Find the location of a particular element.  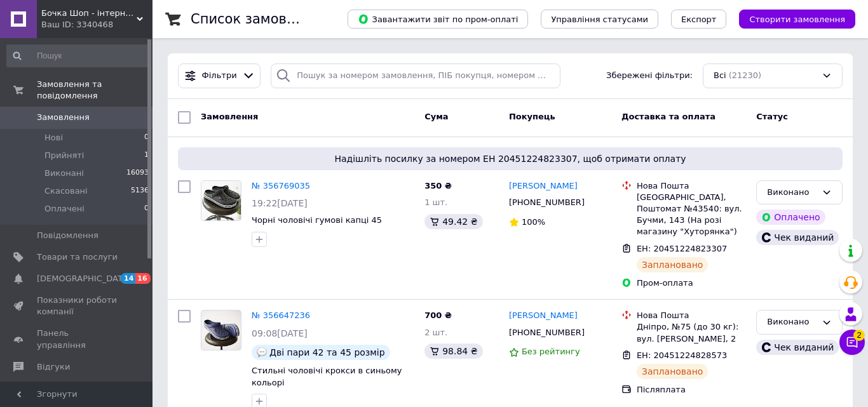

span: ЕН: 20451224828573 is located at coordinates (682, 355).